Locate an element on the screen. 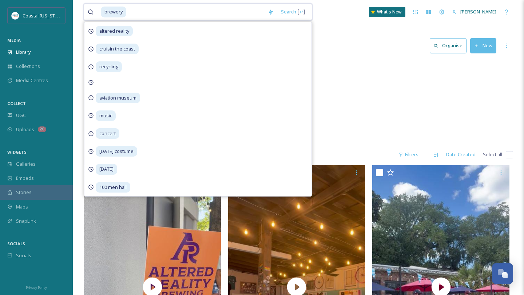 The image size is (524, 295). span: concert is located at coordinates (107, 133).